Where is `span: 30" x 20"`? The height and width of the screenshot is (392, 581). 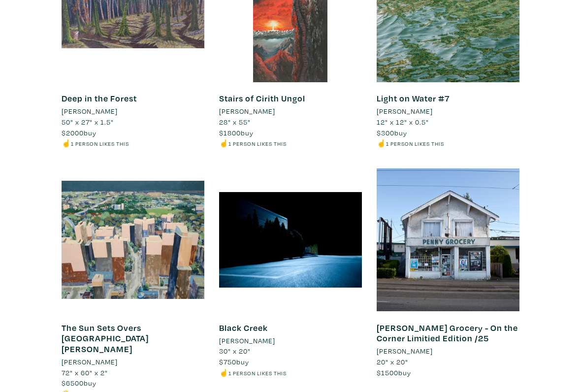
span: 30" x 20" is located at coordinates (235, 351).